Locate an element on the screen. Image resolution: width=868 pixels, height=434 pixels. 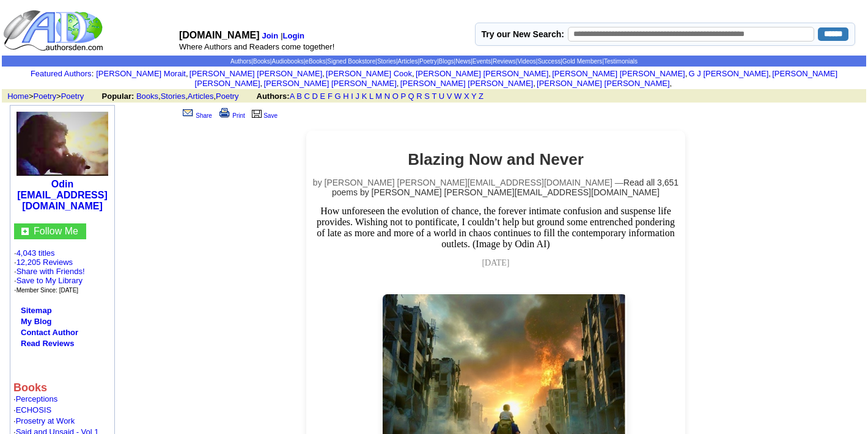
img: print.gif is located at coordinates (224, 112).